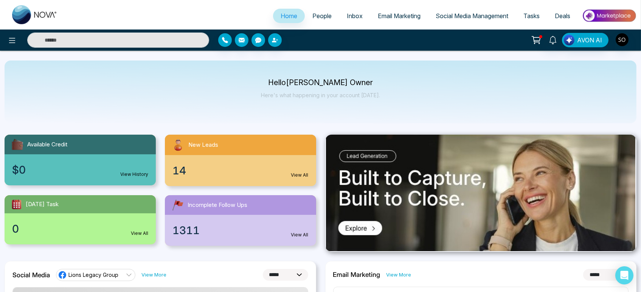 This screenshot has width=641, height=292. Describe the element at coordinates (399, 16) in the screenshot. I see `a: Email Marketing` at that location.